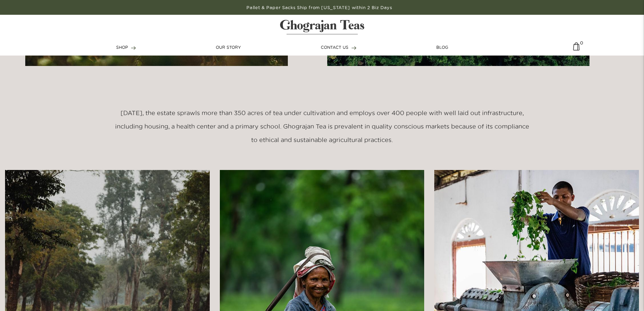  Describe the element at coordinates (338, 47) in the screenshot. I see `a: CONTACT US` at that location.